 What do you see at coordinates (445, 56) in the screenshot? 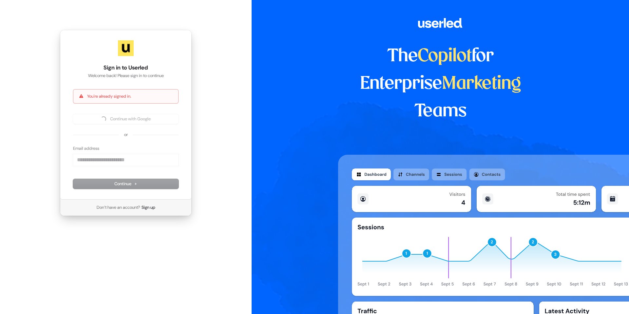
I see `span: Copilot` at bounding box center [445, 56].